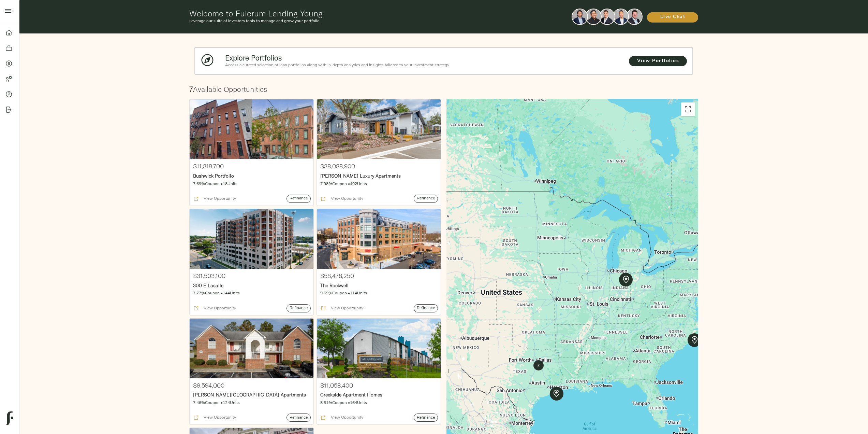 The height and width of the screenshot is (434, 868). Describe the element at coordinates (214, 176) in the screenshot. I see `strong: Bushwick Portfolio` at that location.